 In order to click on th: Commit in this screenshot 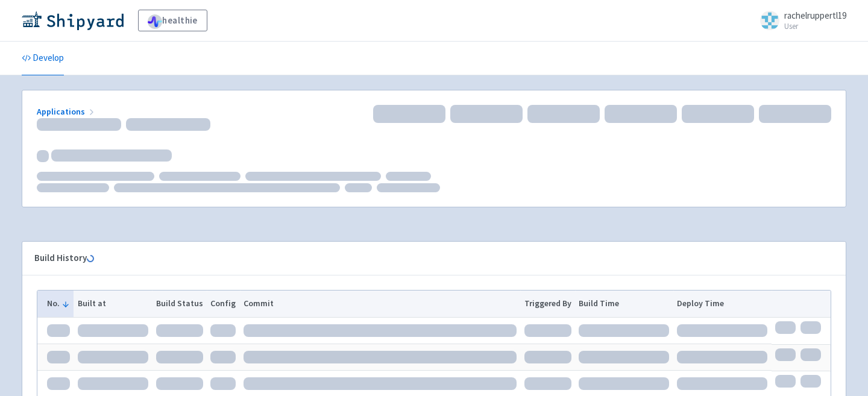, I will do `click(381, 304)`.